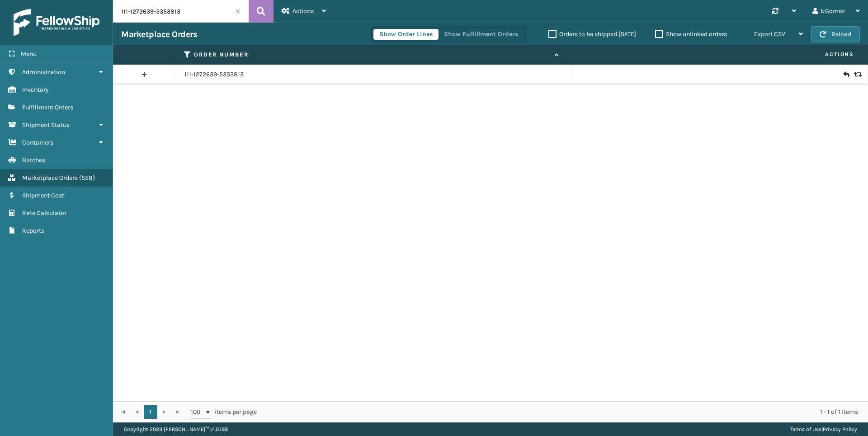 This screenshot has height=436, width=868. I want to click on span: Export CSV, so click(769, 33).